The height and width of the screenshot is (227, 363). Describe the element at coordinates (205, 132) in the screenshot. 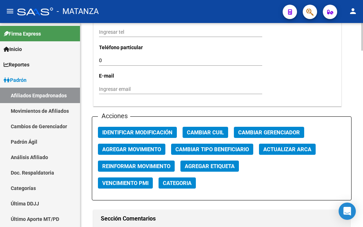

I see `button: Cambiar CUIL` at that location.